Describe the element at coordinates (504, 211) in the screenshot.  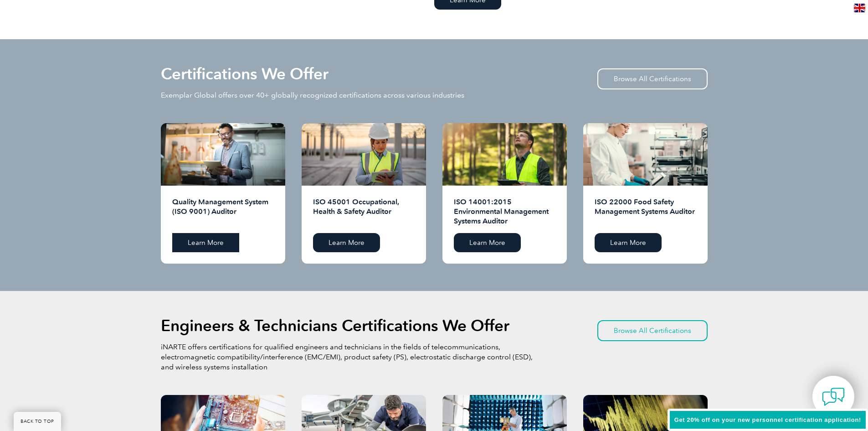
I see `h2: ISO 14001:2015 Environmental Management Systems Auditor` at that location.